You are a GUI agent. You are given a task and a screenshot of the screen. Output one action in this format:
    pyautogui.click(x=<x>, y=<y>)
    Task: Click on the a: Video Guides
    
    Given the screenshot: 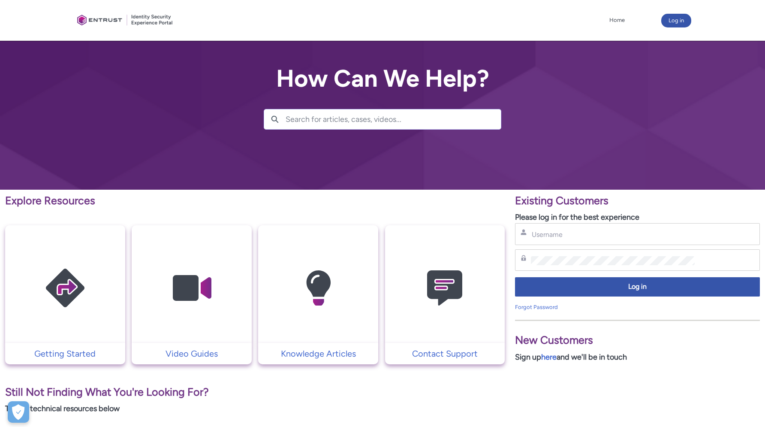 What is the action you would take?
    pyautogui.click(x=192, y=353)
    